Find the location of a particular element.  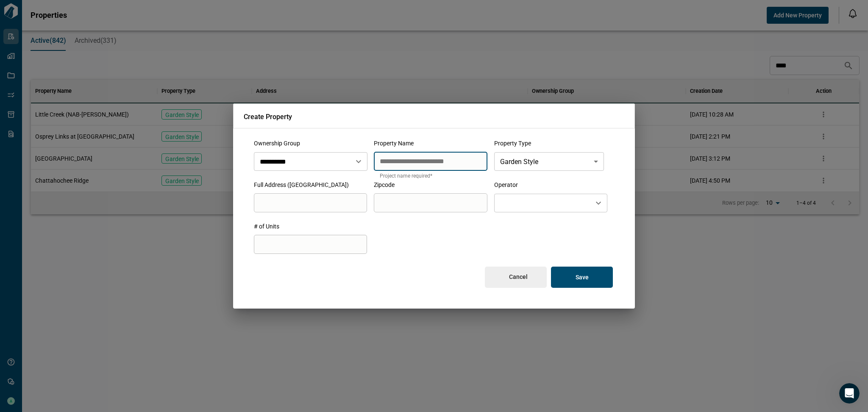

span: Property Type is located at coordinates (512, 143).